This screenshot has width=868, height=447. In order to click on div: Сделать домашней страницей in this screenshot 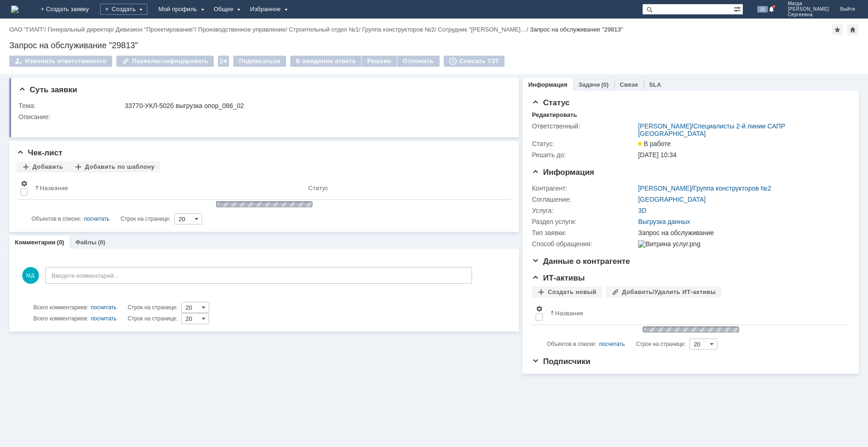, I will do `click(853, 30)`.